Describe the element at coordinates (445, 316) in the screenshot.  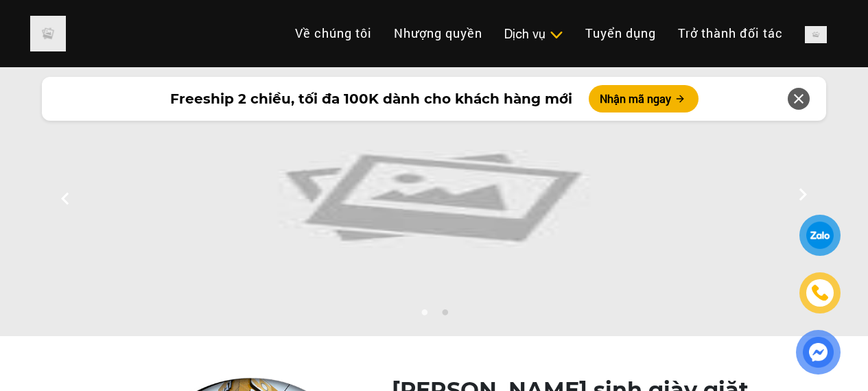
I see `button: 2` at that location.